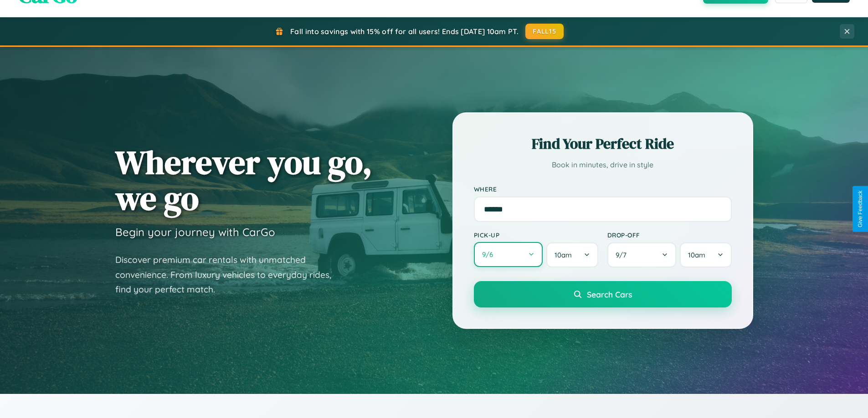 This screenshot has width=868, height=418. What do you see at coordinates (669, 235) in the screenshot?
I see `label: Drop-off` at bounding box center [669, 235].